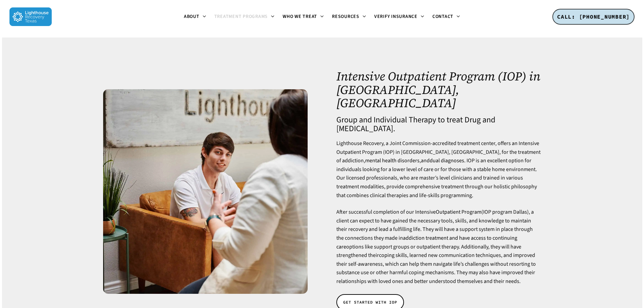 The height and width of the screenshot is (308, 644). Describe the element at coordinates (349, 17) in the screenshot. I see `a: Resources` at that location.